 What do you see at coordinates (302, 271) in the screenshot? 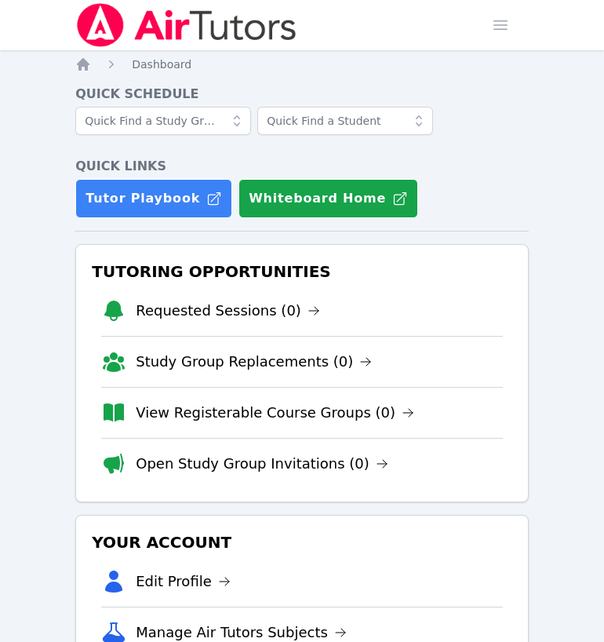
I see `h3: Tutoring Opportunities` at bounding box center [302, 271].